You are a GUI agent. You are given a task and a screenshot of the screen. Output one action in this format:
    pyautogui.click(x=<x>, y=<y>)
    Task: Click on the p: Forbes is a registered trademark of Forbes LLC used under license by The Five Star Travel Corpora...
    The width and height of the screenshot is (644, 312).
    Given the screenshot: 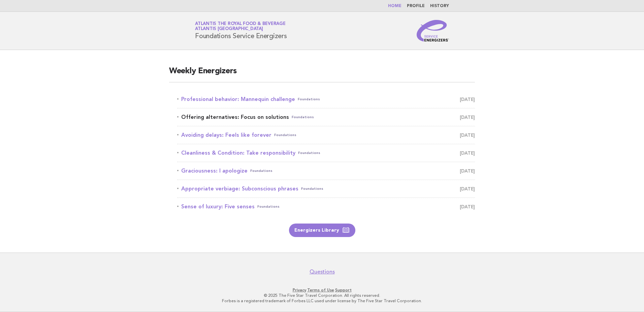 What is the action you would take?
    pyautogui.click(x=322, y=301)
    